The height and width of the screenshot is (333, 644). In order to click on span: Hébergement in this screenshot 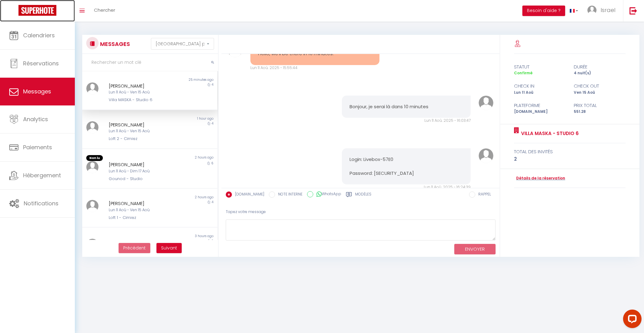, I will do `click(42, 175)`.